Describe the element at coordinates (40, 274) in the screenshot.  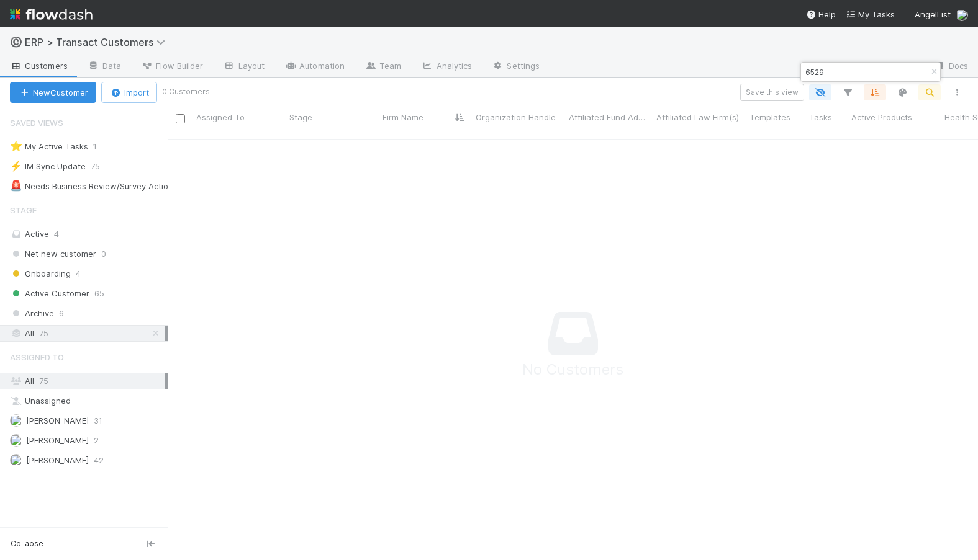
I see `span: Onboarding` at that location.